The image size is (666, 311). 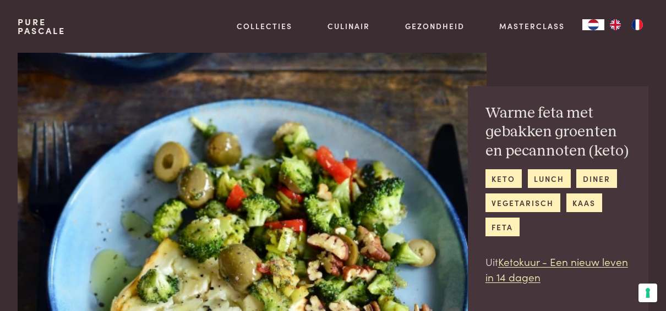 I want to click on a: kaas, so click(x=584, y=203).